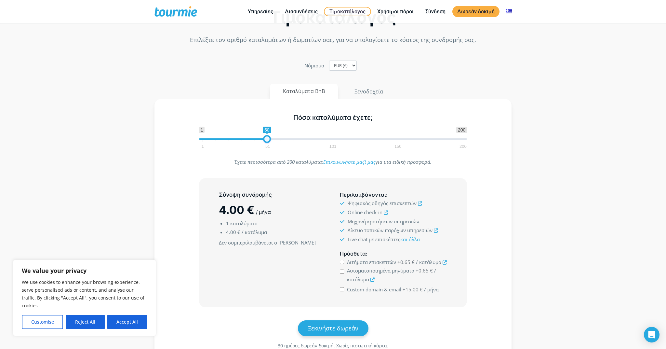 The width and height of the screenshot is (666, 349). I want to click on span: καταλύματα, so click(244, 223).